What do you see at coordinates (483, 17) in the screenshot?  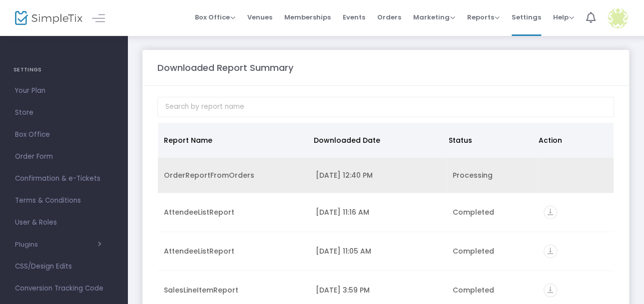 I see `span: Reports` at bounding box center [483, 17].